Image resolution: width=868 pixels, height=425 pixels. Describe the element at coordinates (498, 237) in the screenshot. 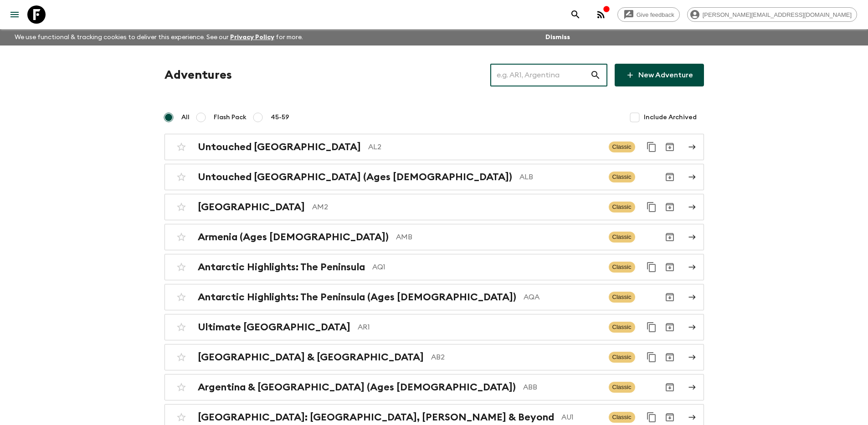

I see `p: AMB` at that location.